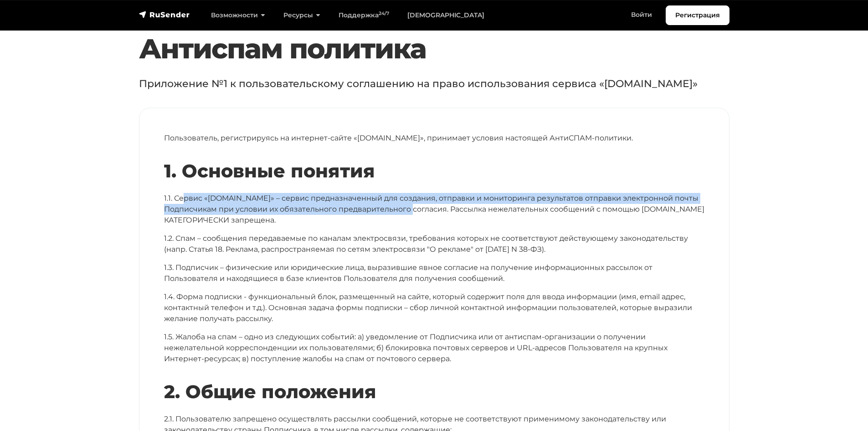  Describe the element at coordinates (434, 308) in the screenshot. I see `p: 1.4. Форма подписки - функциональный блок, размещенный на сайте, который содержит поля для ввода ...` at that location.